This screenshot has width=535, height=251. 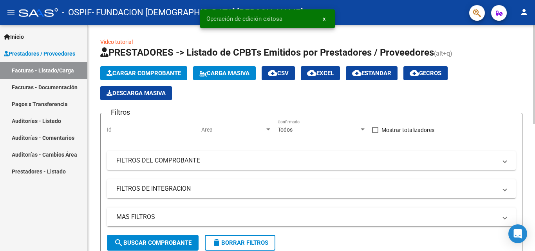 I want to click on span: Estandar, so click(x=372, y=73).